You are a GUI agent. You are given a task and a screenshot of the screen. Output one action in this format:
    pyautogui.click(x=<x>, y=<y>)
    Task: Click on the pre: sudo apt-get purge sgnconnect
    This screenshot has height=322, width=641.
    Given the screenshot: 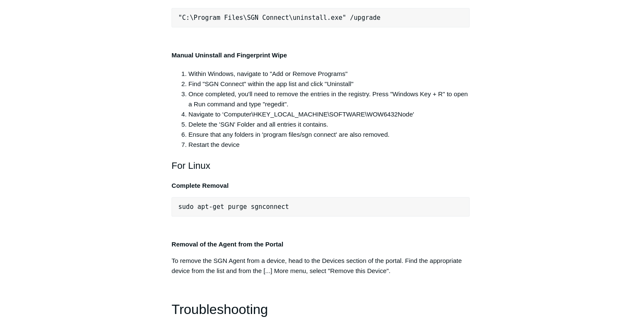 What is the action you would take?
    pyautogui.click(x=321, y=207)
    